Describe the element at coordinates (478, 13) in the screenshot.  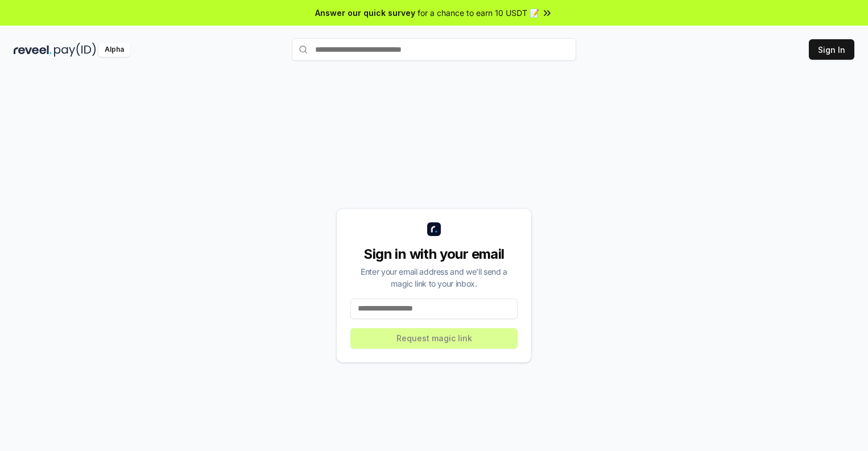
I see `span: for a chance to earn 10 USDT 📝` at that location.